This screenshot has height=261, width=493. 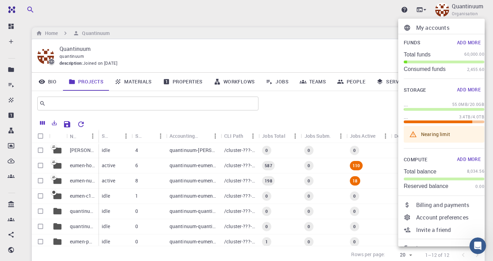 What do you see at coordinates (476, 70) in the screenshot?
I see `span: 2,455.60` at bounding box center [476, 70].